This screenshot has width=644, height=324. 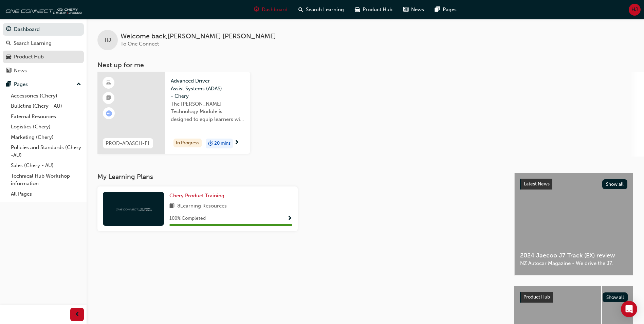 What do you see at coordinates (46, 166) in the screenshot?
I see `a: Sales (Chery - AU)` at bounding box center [46, 166].